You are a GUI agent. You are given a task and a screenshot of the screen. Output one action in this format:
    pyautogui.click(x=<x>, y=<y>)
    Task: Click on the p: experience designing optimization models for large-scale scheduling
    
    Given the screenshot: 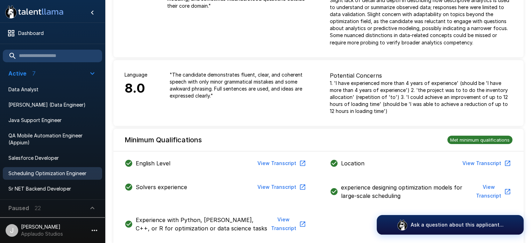 What is the action you would take?
    pyautogui.click(x=407, y=192)
    